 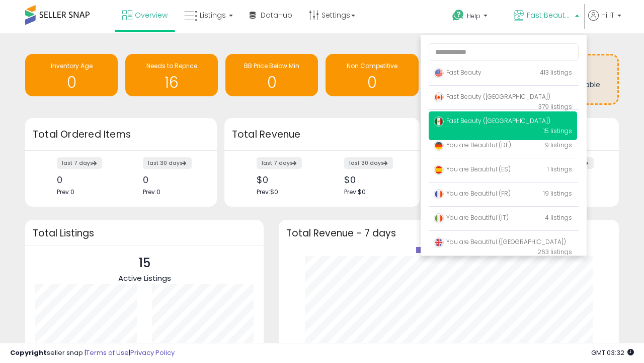 I want to click on span: You are Beautiful (FR), so click(x=472, y=193).